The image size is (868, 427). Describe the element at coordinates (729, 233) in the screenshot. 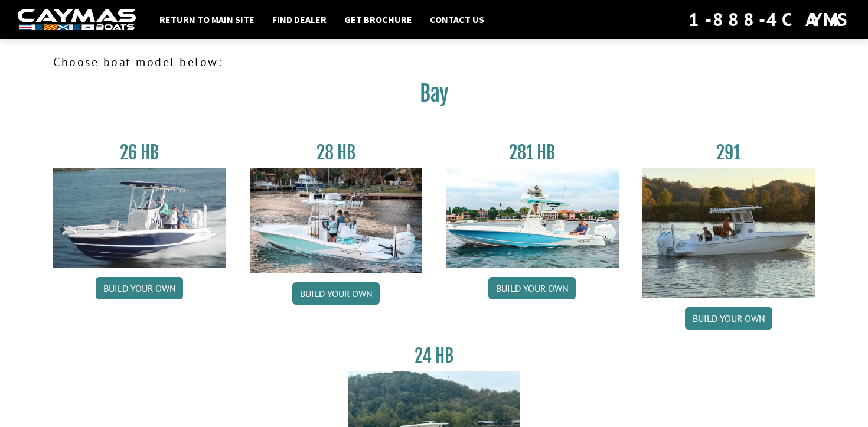

I see `img: 291_Thumbnail.jpg` at that location.